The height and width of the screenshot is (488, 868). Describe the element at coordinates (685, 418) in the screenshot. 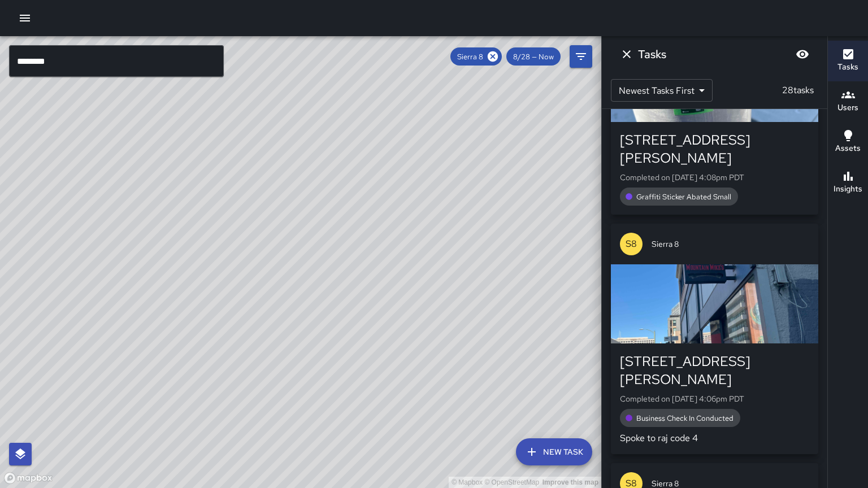

I see `span: Business Check In Conducted` at that location.